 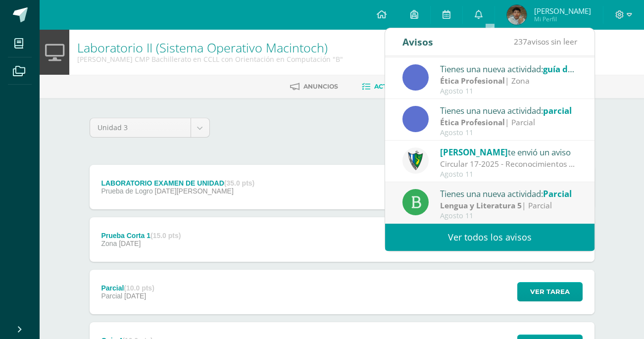 I want to click on span: Actividades, so click(x=396, y=86).